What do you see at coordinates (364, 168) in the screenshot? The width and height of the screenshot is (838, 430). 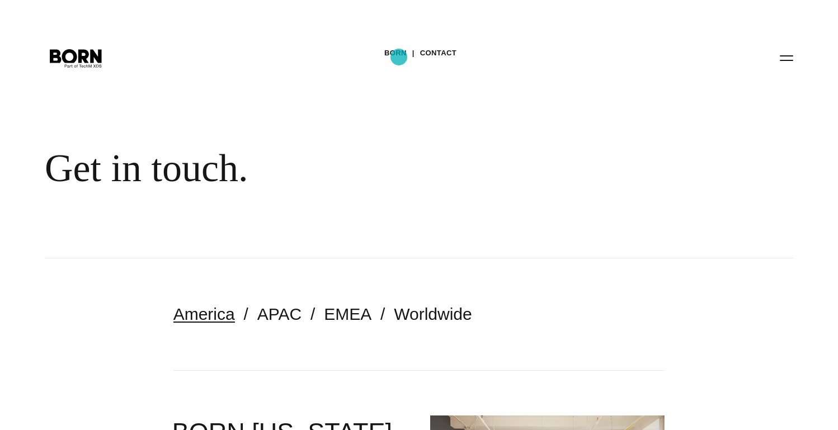 I see `div: Get in touch.` at bounding box center [364, 168].